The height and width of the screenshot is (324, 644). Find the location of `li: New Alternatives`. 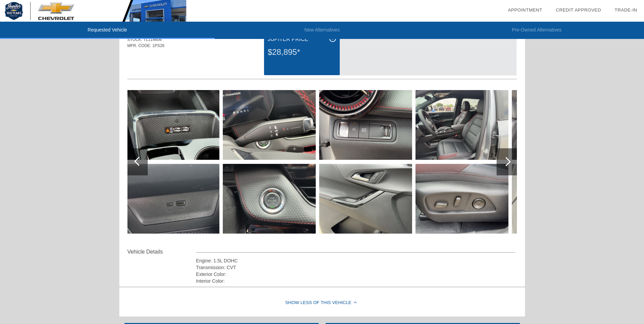

li: New Alternatives is located at coordinates (322, 30).